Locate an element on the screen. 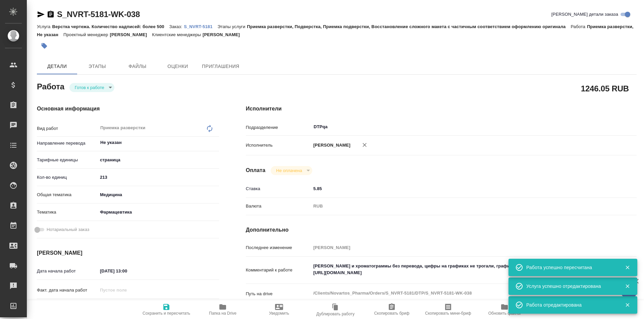 Image resolution: width=644 pixels, height=319 pixels. span: Дублировать работу is located at coordinates (335, 314).